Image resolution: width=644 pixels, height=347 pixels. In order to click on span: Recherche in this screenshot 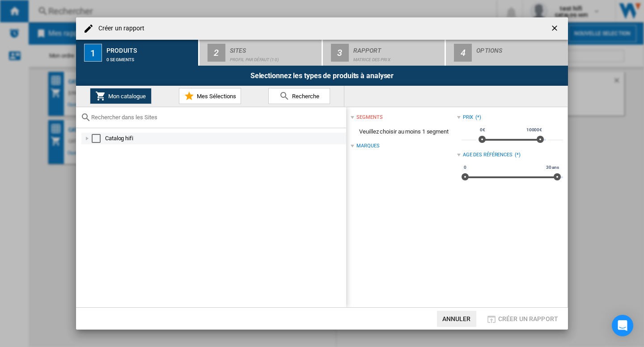, I will do `click(305, 96)`.